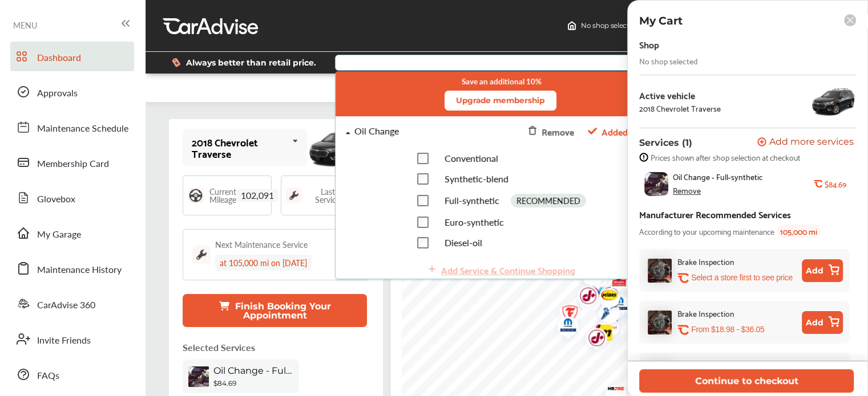 This screenshot has height=396, width=868. I want to click on p: Selected Services, so click(219, 347).